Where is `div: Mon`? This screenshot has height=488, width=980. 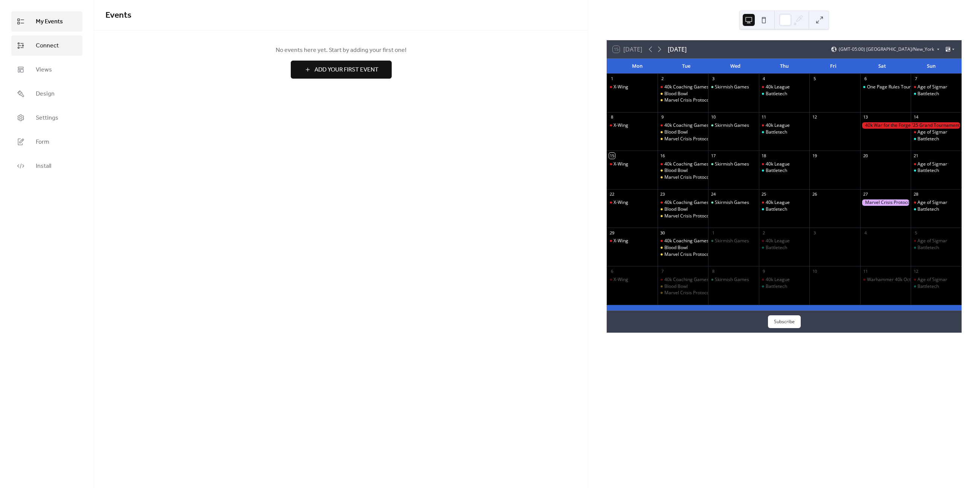 div: Mon is located at coordinates (637, 67).